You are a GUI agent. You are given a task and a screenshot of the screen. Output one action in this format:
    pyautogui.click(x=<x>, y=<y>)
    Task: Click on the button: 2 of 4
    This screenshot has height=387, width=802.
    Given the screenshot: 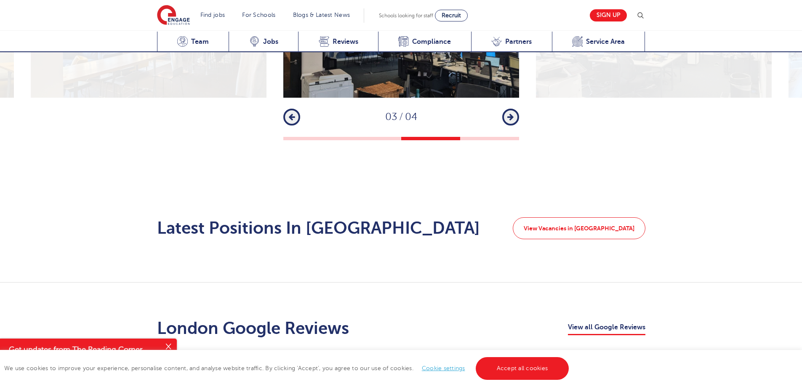 What is the action you would take?
    pyautogui.click(x=372, y=138)
    